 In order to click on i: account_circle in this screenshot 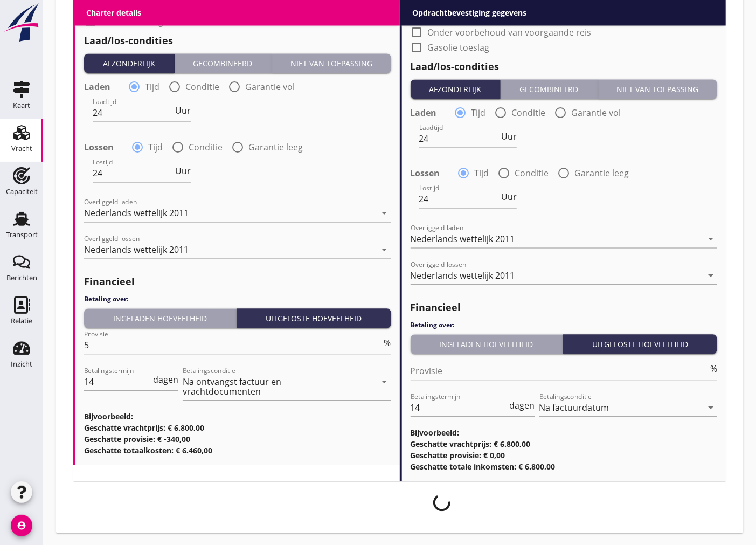, I will do `click(22, 526)`.